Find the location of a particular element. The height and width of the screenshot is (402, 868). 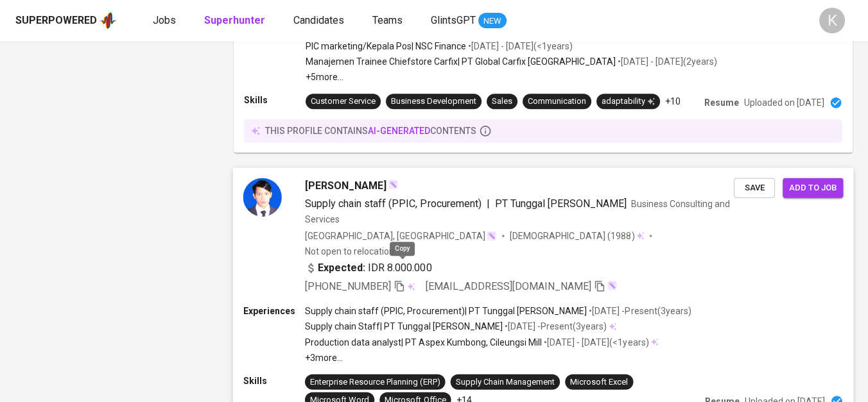

span: Supply chain staff (PPIC, Procurement) is located at coordinates (392, 203).